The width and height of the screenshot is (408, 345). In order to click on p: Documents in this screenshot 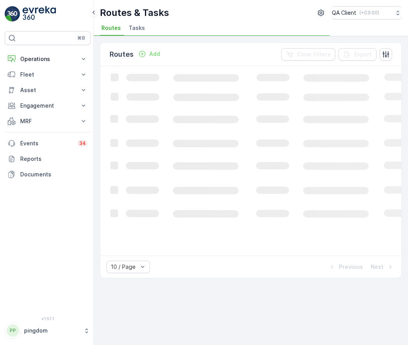, I will do `click(54, 174)`.